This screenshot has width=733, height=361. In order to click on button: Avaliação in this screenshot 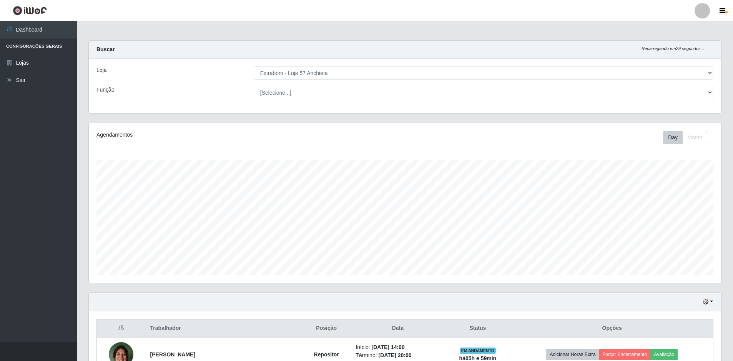, I will do `click(664, 354)`.